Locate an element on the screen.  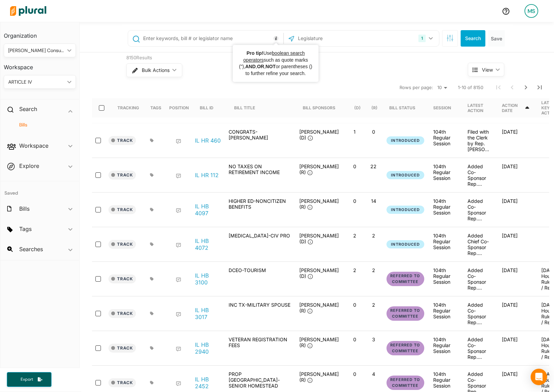
input: select-row-state-il-104th-hr460 is located at coordinates (99, 141).